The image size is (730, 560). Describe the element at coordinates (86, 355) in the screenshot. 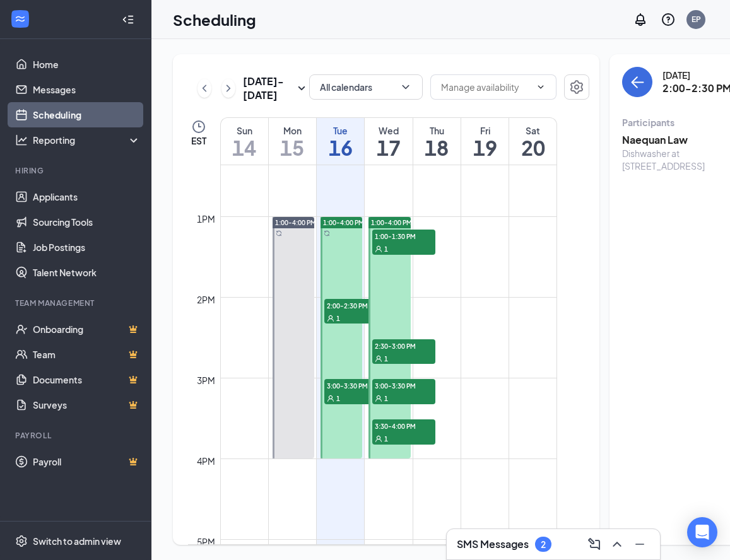

I see `a: TeamCrown` at that location.